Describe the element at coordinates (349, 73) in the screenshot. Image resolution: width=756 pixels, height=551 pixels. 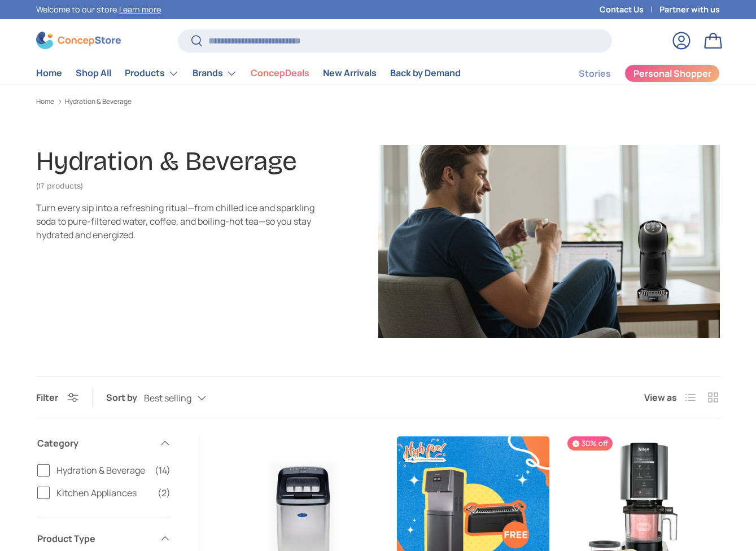
I see `a: New Arrivals` at that location.